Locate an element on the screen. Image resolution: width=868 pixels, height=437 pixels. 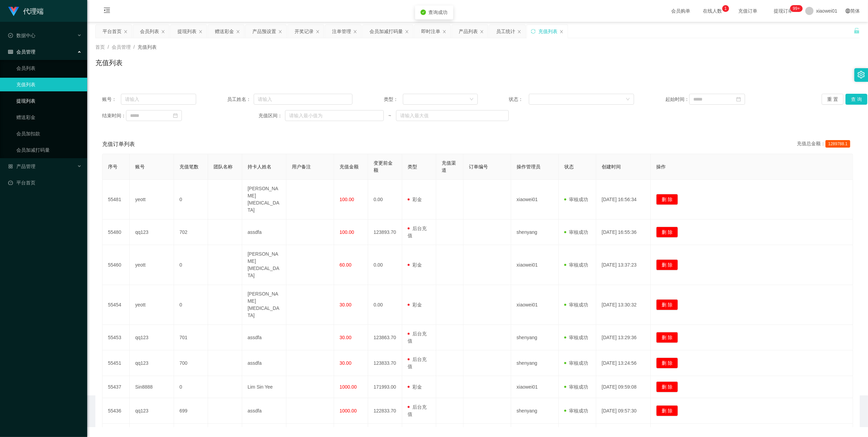
span: 状态 is located at coordinates (569, 166).